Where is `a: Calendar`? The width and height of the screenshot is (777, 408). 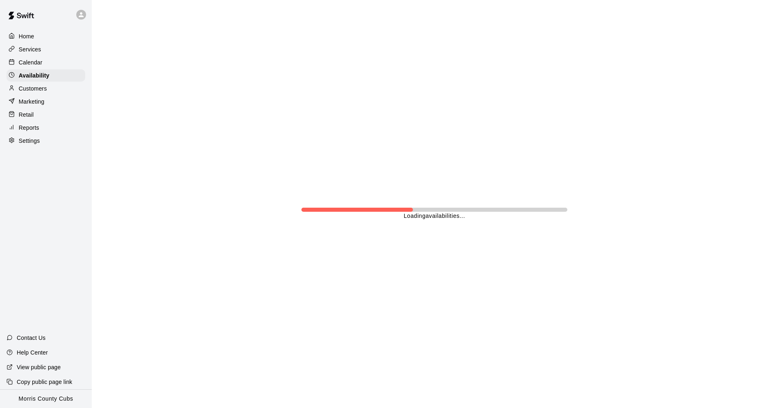
a: Calendar is located at coordinates (46, 62).